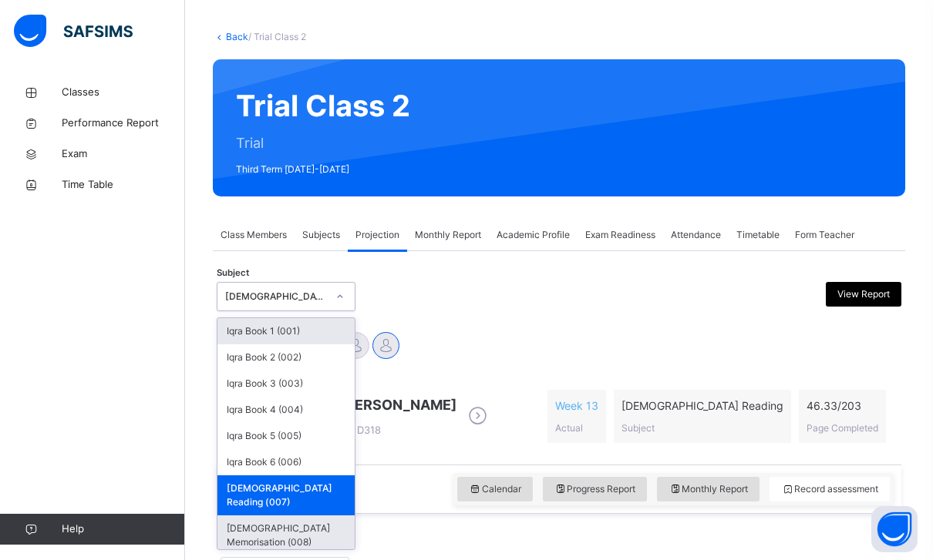 Image resolution: width=933 pixels, height=560 pixels. What do you see at coordinates (236, 36) in the screenshot?
I see `a: Back` at bounding box center [236, 36].